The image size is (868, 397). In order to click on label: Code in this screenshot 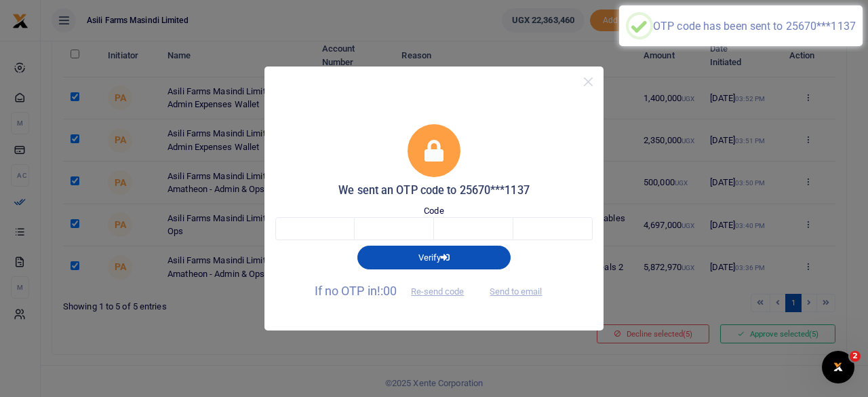, I will do `click(433, 211)`.